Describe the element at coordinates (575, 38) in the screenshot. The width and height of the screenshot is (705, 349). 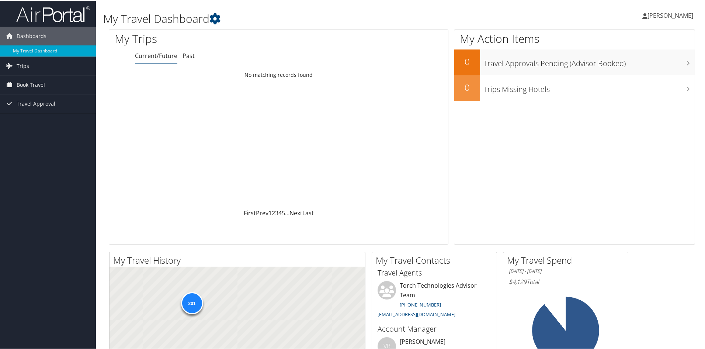
I see `h1: My Action Items` at that location.